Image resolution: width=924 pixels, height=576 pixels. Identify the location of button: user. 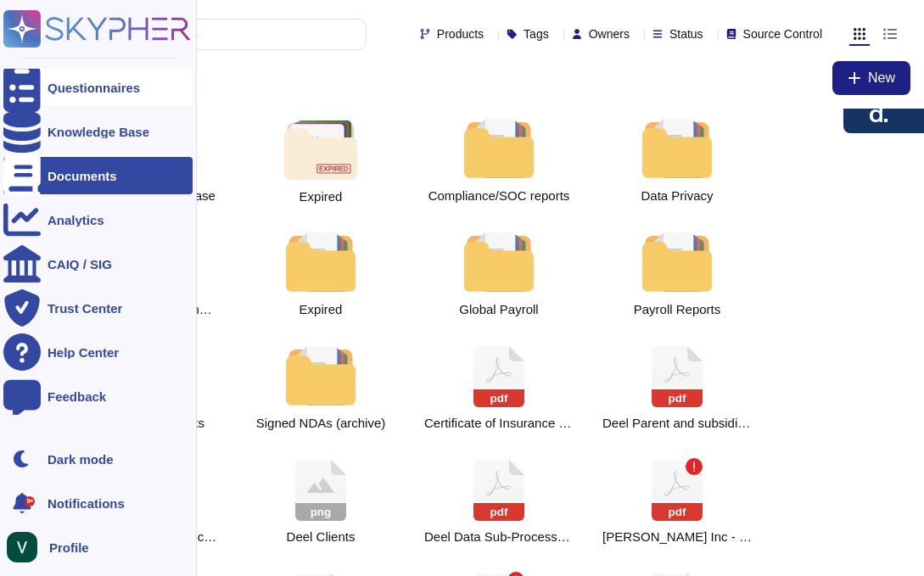
(27, 547).